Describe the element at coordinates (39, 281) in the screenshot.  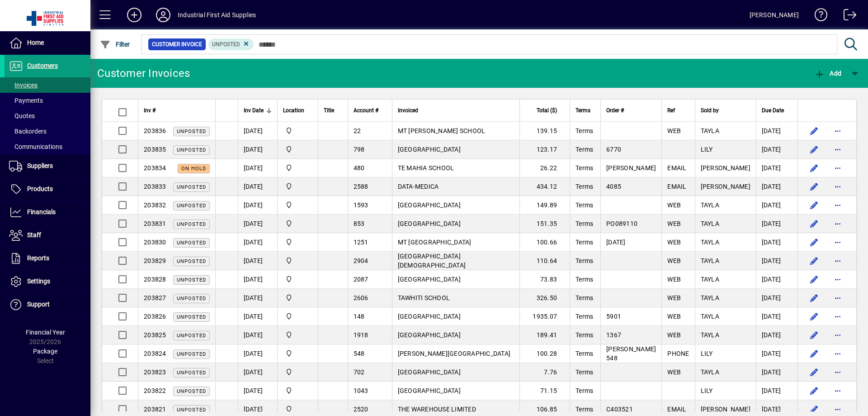
I see `span: Settings` at that location.